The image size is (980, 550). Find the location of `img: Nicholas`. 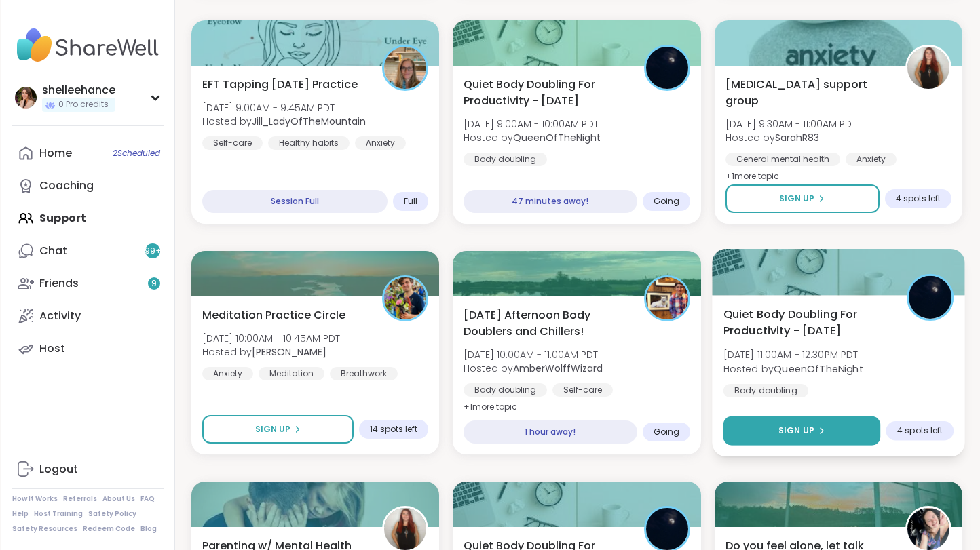

img: Nicholas is located at coordinates (405, 299).